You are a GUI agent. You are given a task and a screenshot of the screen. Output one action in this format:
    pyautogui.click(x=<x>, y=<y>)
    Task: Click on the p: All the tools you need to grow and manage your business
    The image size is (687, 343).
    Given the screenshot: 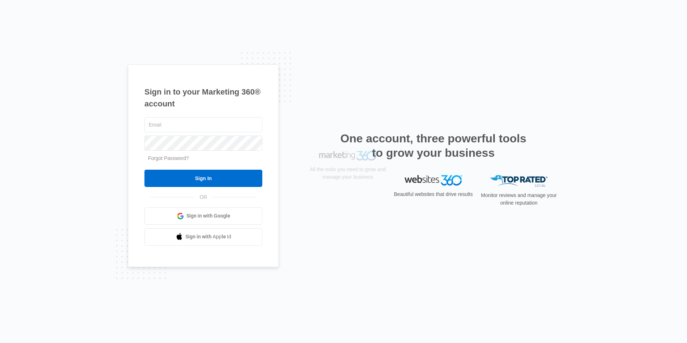 What is the action you would take?
    pyautogui.click(x=348, y=197)
    